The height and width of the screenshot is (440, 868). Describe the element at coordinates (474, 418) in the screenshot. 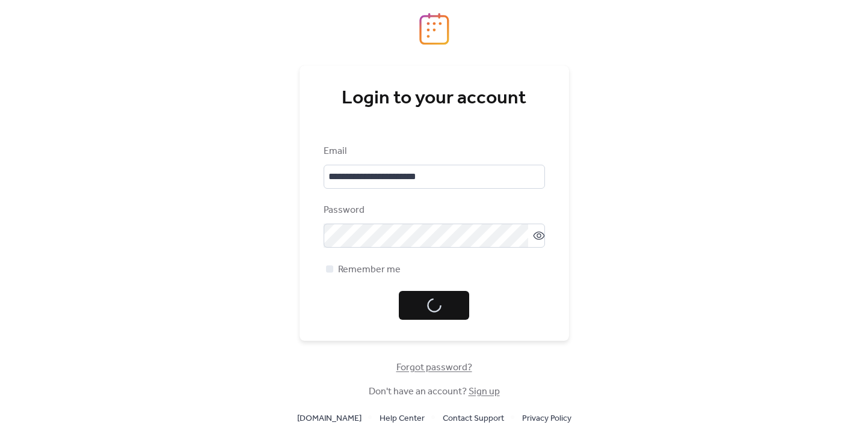

I see `a: Contact Support` at that location.